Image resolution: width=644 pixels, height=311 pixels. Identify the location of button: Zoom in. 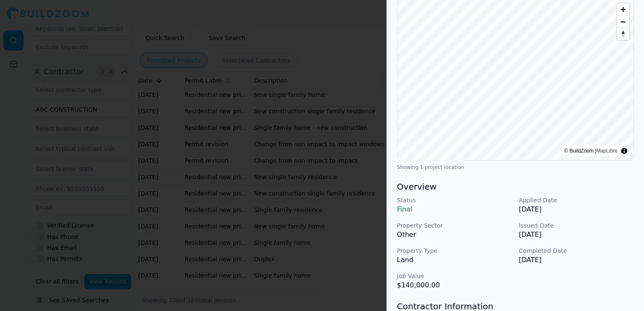
(623, 9).